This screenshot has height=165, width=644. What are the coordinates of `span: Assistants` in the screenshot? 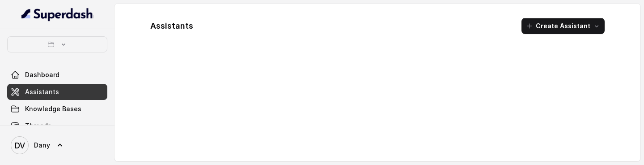 It's located at (42, 91).